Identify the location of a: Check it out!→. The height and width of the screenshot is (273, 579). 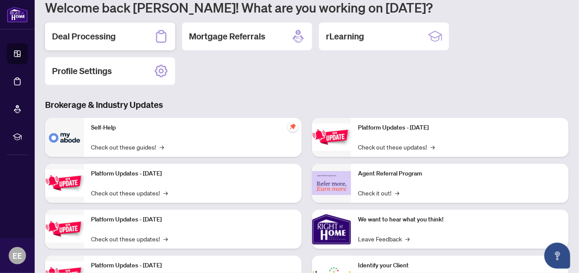
(378, 193).